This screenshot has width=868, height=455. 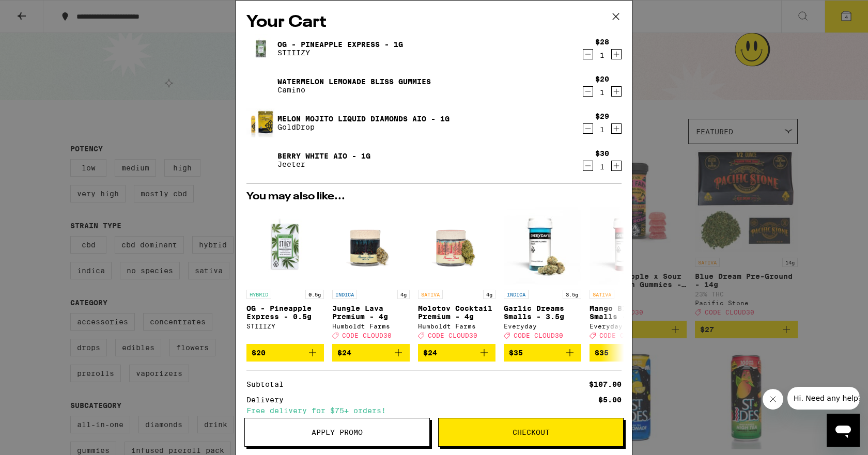 What do you see at coordinates (261, 86) in the screenshot?
I see `img: Watermelon Lemonade Bliss Gummies` at bounding box center [261, 86].